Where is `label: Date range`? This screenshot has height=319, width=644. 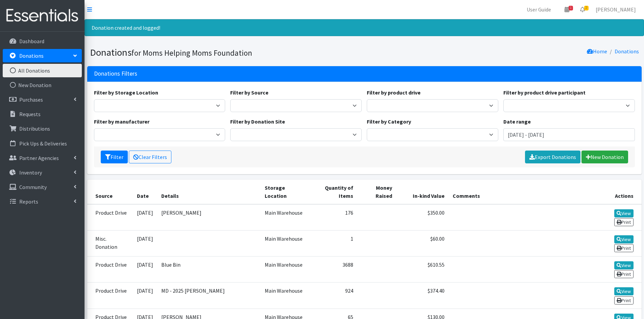
label: Date range is located at coordinates (517, 122).